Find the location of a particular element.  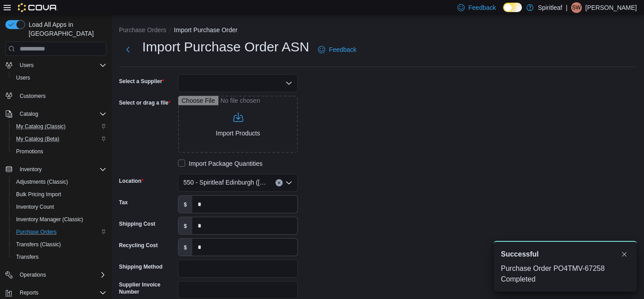

button: Bulk Pricing Import is located at coordinates (60, 195).